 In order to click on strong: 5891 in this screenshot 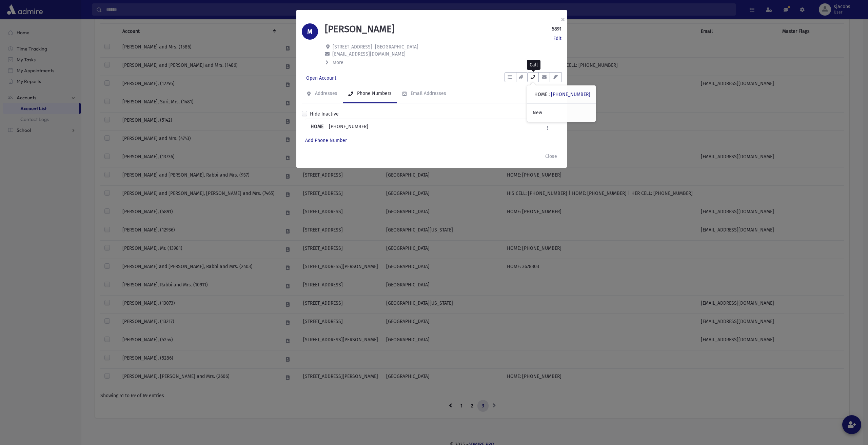, I will do `click(557, 29)`.